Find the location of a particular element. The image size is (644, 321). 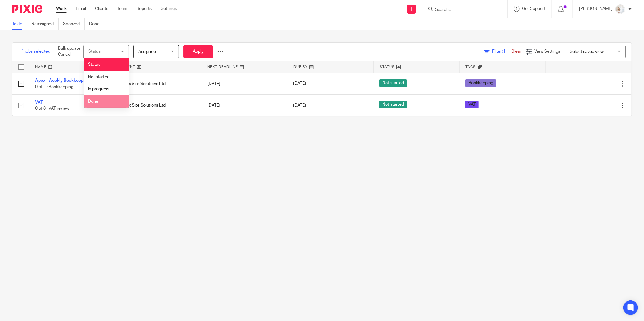

img: Pixie is located at coordinates (27, 9).